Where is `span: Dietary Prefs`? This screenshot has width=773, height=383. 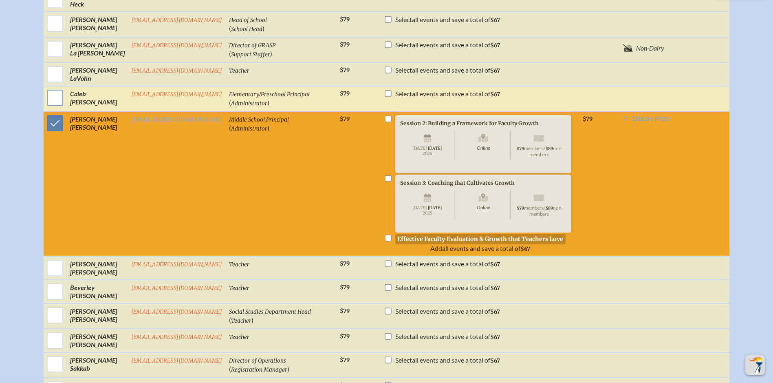
span: Dietary Prefs is located at coordinates (651, 118).